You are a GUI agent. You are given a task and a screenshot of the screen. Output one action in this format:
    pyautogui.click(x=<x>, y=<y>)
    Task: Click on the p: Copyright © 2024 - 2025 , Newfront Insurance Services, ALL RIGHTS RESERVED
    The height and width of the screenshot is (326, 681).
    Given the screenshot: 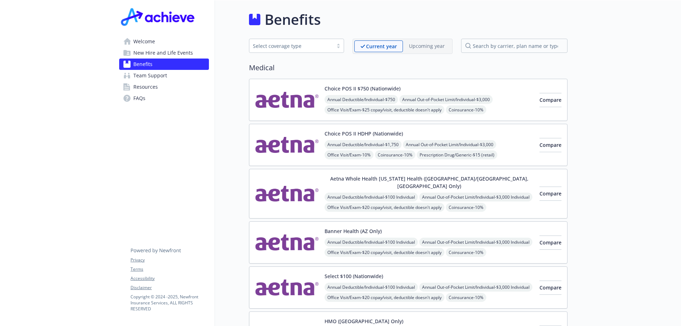 What is the action you would take?
    pyautogui.click(x=170, y=302)
    